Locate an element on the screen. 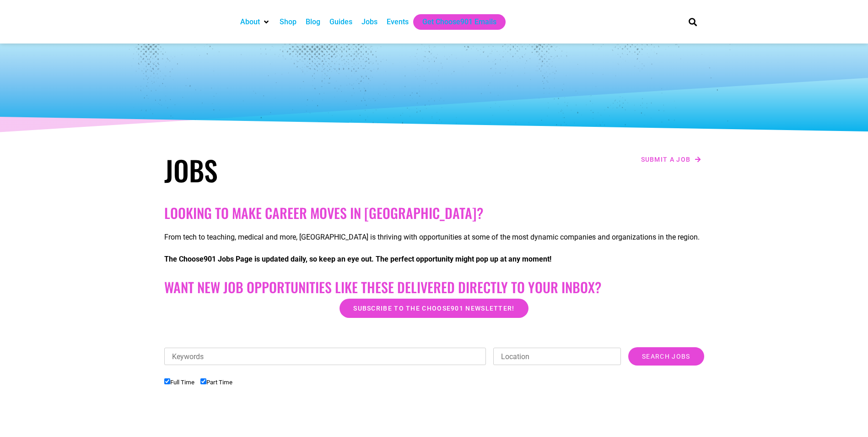 This screenshot has width=868, height=437. a: Blog is located at coordinates (313, 22).